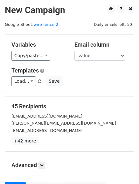 The width and height of the screenshot is (139, 184). Describe the element at coordinates (46, 24) in the screenshot. I see `a: wire fence 2` at that location.